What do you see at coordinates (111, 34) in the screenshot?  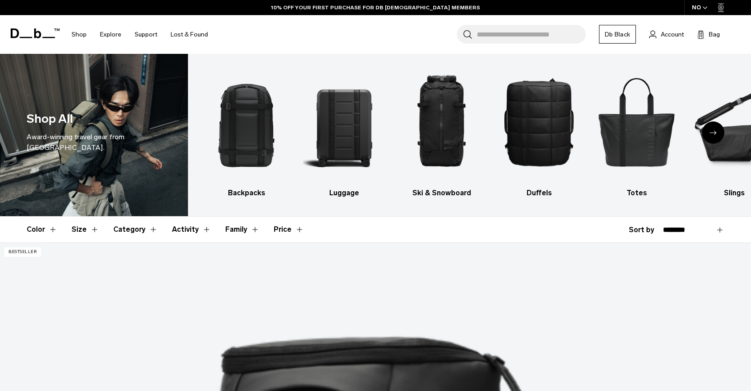 I see `a: Explore` at bounding box center [111, 34].